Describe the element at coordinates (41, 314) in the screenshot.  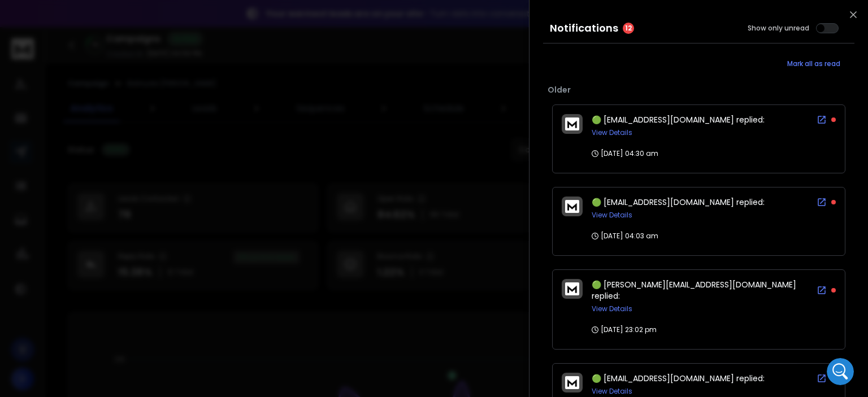
I see `button: Gif picker` at that location.